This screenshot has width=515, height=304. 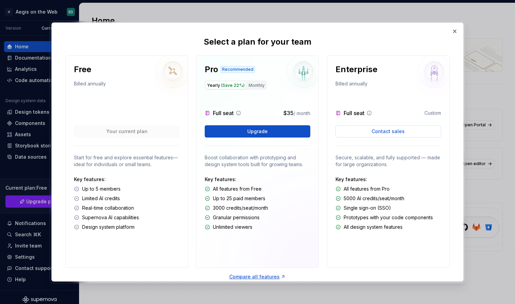 What do you see at coordinates (226, 85) in the screenshot?
I see `button: Yearly` at bounding box center [226, 85].